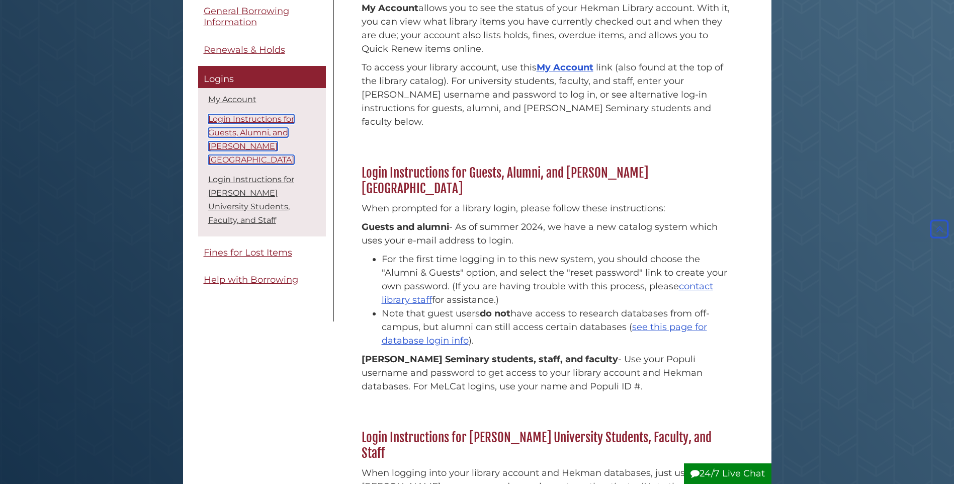 Image resolution: width=954 pixels, height=484 pixels. What do you see at coordinates (251, 280) in the screenshot?
I see `span: Help with Borrowing` at bounding box center [251, 280].